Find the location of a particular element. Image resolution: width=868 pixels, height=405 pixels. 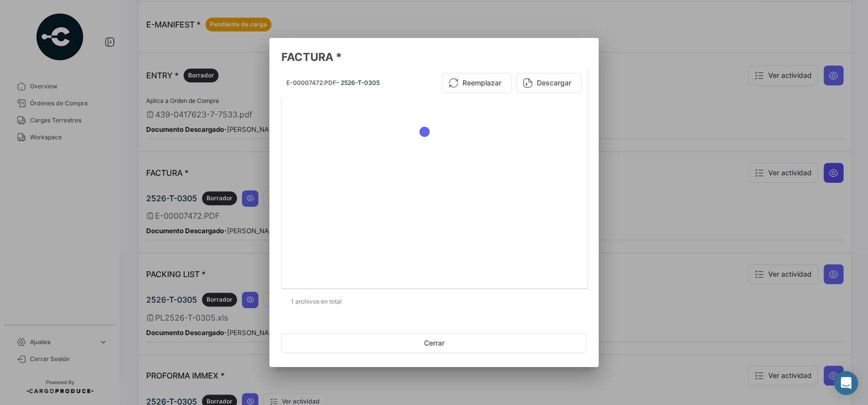

div: 1 archivos en total is located at coordinates (434, 302).